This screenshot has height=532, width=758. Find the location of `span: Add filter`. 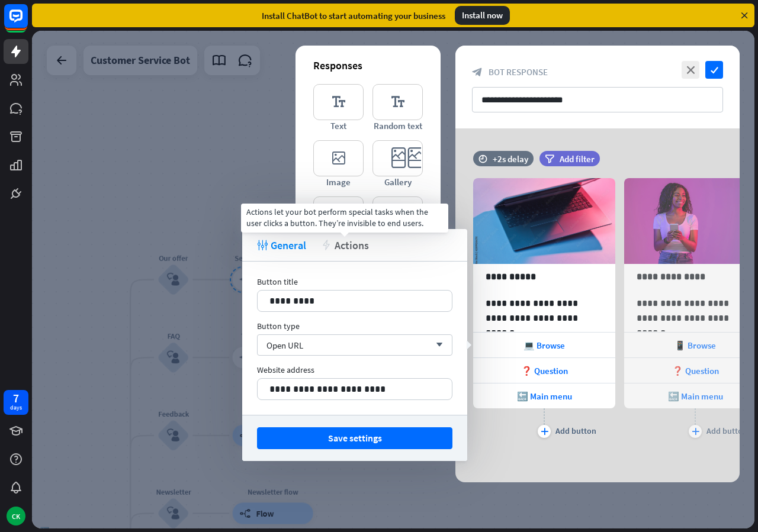

span: Add filter is located at coordinates (577, 158).